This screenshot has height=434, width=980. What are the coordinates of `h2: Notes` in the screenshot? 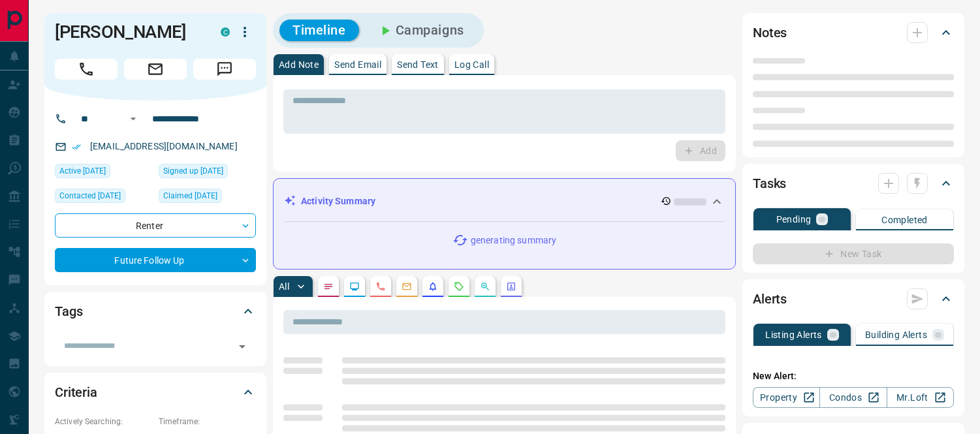 It's located at (770, 33).